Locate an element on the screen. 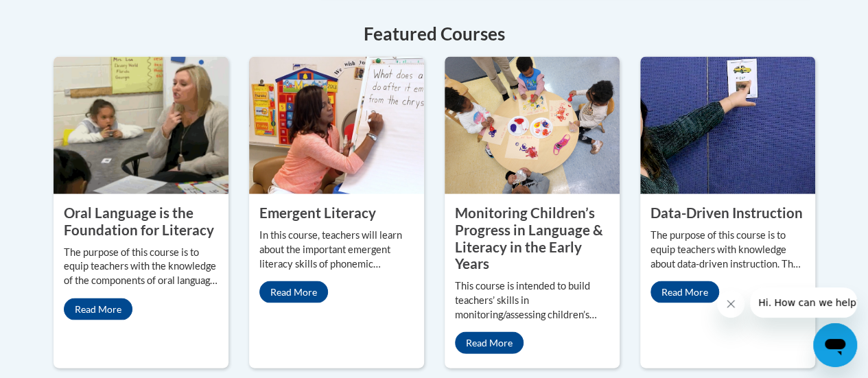  img: Oral Language is the Foundation for Literacy is located at coordinates (140, 125).